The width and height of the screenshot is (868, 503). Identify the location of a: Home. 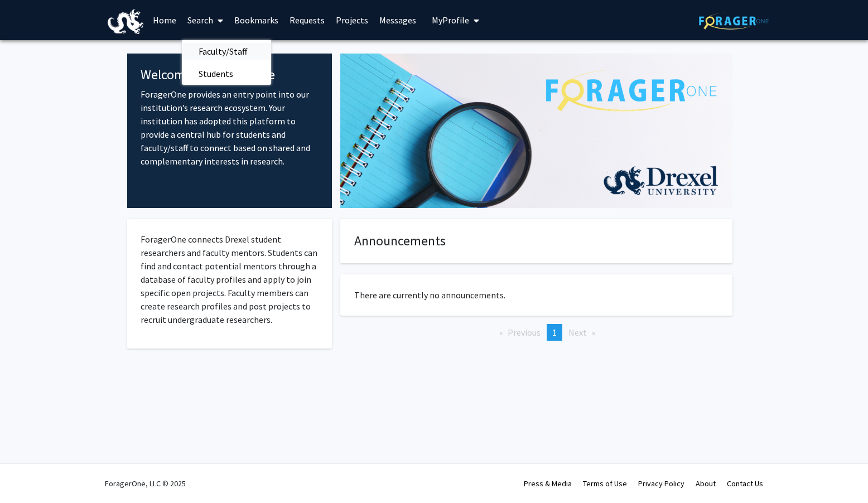
(165, 20).